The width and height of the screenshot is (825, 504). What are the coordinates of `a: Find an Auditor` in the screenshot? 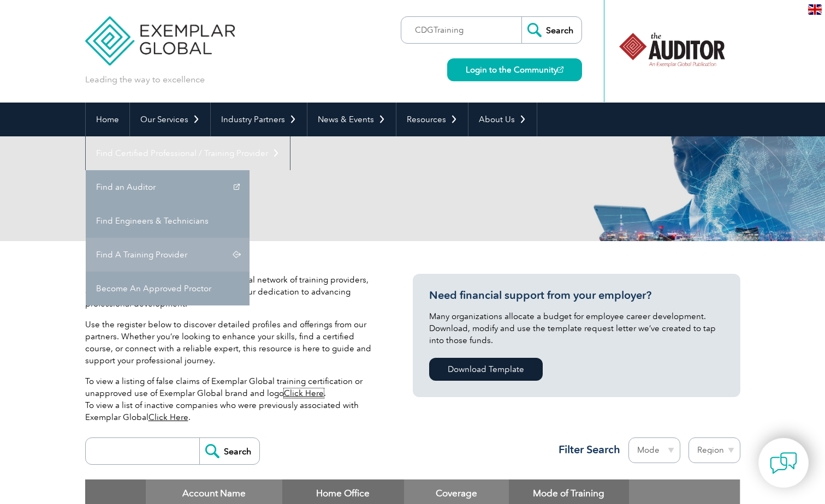 It's located at (168, 187).